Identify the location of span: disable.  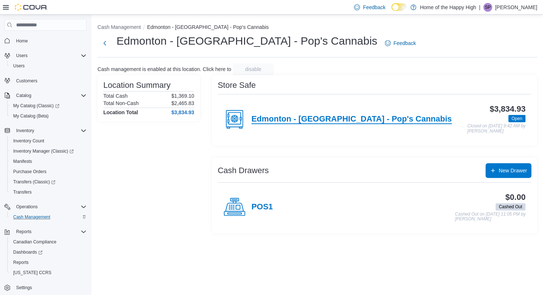
(253, 69).